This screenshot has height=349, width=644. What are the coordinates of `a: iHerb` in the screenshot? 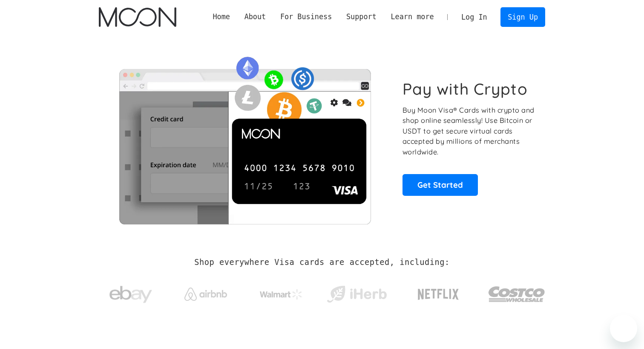 It's located at (357, 292).